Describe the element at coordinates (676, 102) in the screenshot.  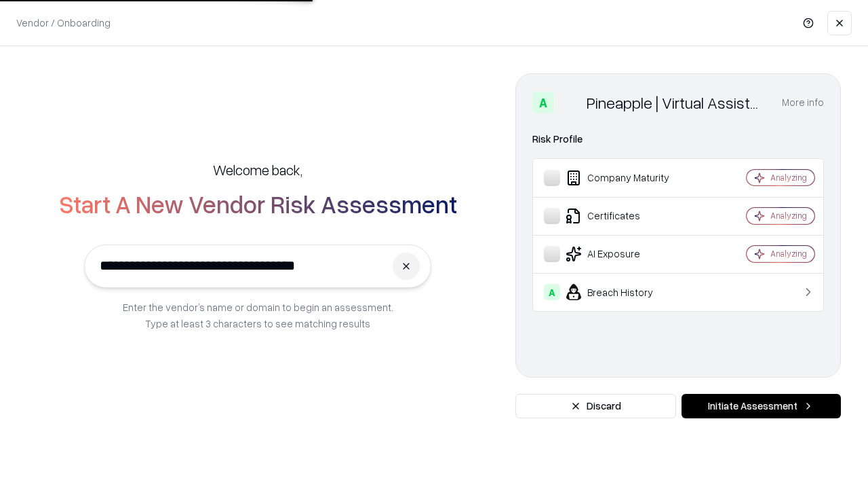
I see `div: Pineapple | Virtual Assistant Agency` at that location.